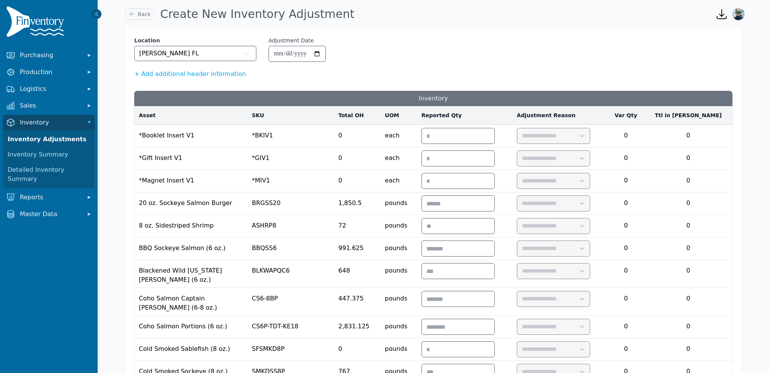  What do you see at coordinates (49, 197) in the screenshot?
I see `button: Reports` at bounding box center [49, 197].